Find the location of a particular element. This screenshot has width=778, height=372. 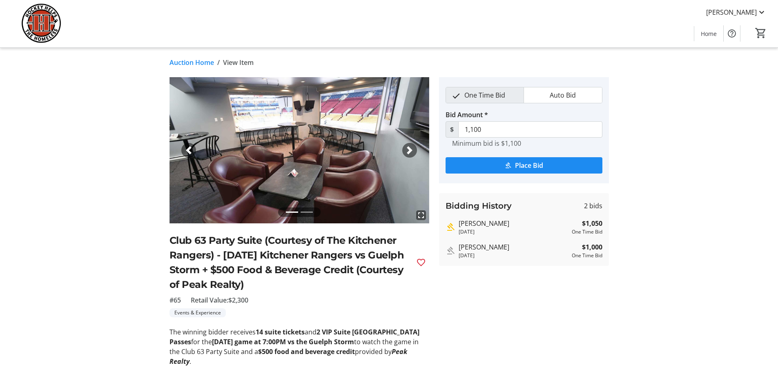

a: Auction Home is located at coordinates (192, 62).